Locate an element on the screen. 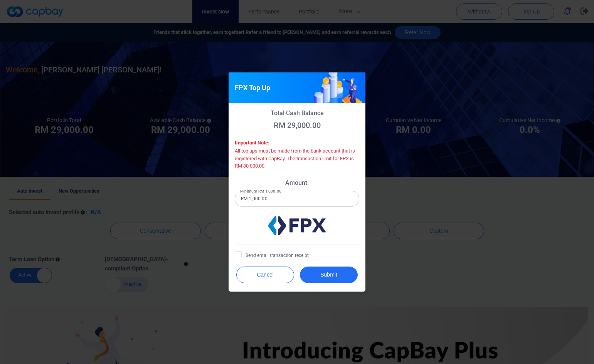 Image resolution: width=594 pixels, height=364 pixels. button: Submit is located at coordinates (328, 274).